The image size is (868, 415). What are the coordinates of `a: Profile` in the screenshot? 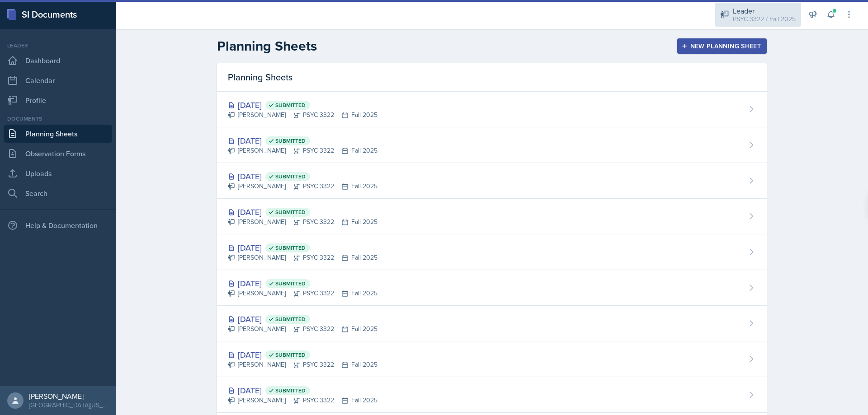 It's located at (58, 100).